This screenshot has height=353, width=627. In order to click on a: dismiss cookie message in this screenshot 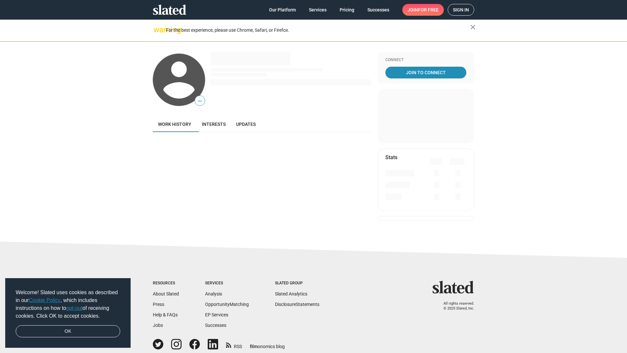, I will do `click(68, 331)`.